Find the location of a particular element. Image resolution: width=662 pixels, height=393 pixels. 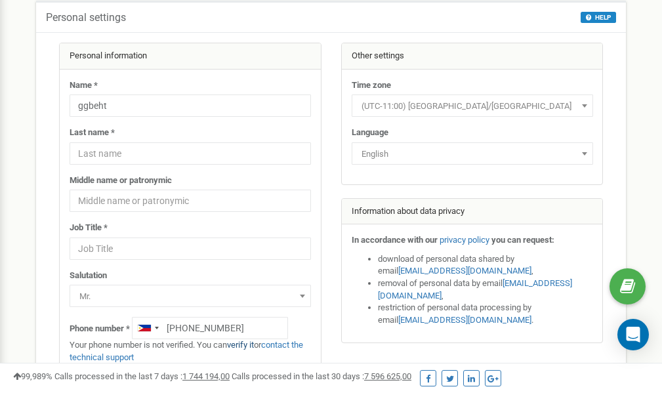

label: Salutation is located at coordinates (88, 275).